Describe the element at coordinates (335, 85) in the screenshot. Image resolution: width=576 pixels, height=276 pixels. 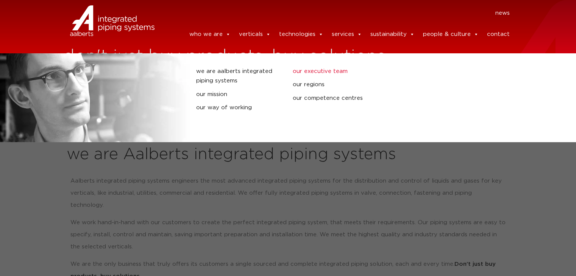
I see `a: our regions` at that location.